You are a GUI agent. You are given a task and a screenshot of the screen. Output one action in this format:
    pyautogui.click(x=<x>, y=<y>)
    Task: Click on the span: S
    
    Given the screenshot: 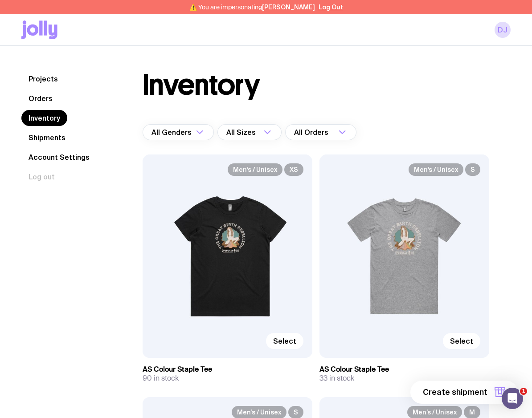 What is the action you would take?
    pyautogui.click(x=473, y=170)
    